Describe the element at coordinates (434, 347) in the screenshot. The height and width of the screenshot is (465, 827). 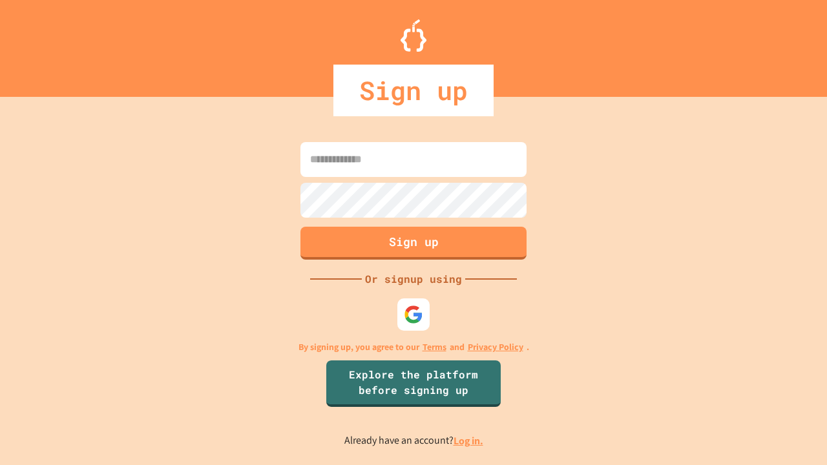
I see `a: Terms` at that location.